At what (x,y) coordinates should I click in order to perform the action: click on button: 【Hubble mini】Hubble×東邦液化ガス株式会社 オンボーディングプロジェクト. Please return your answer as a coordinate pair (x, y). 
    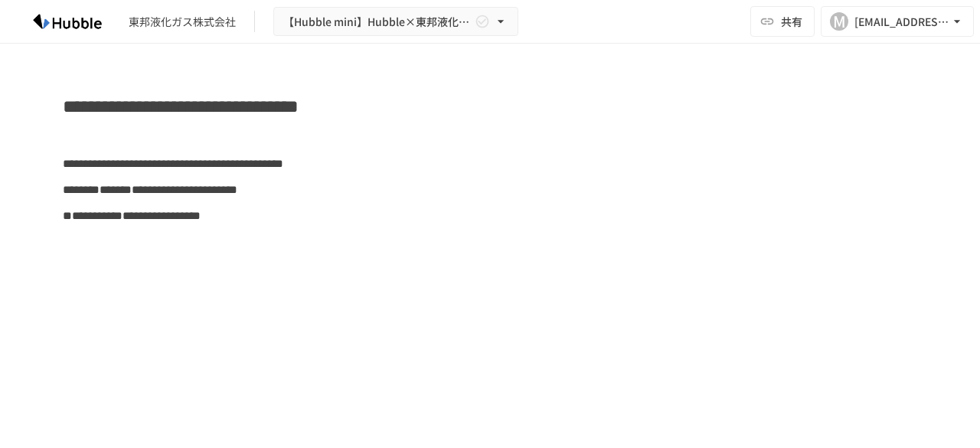
    Looking at the image, I should click on (396, 22).